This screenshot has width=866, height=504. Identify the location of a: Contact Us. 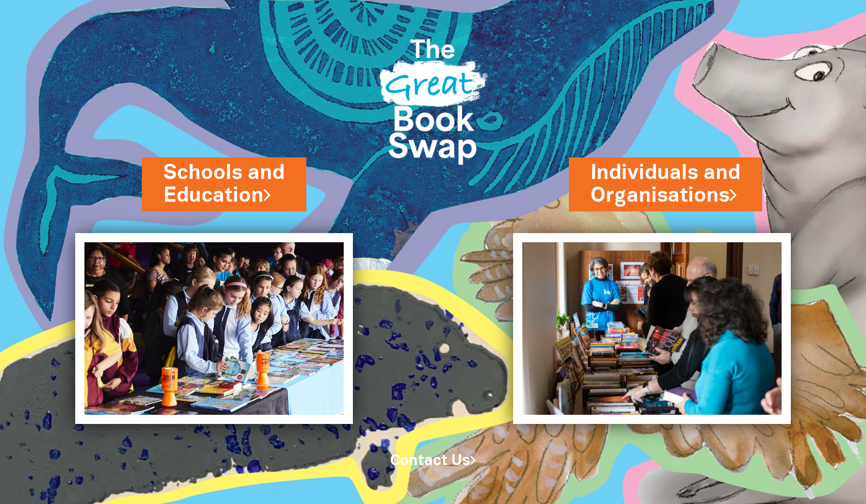
(433, 461).